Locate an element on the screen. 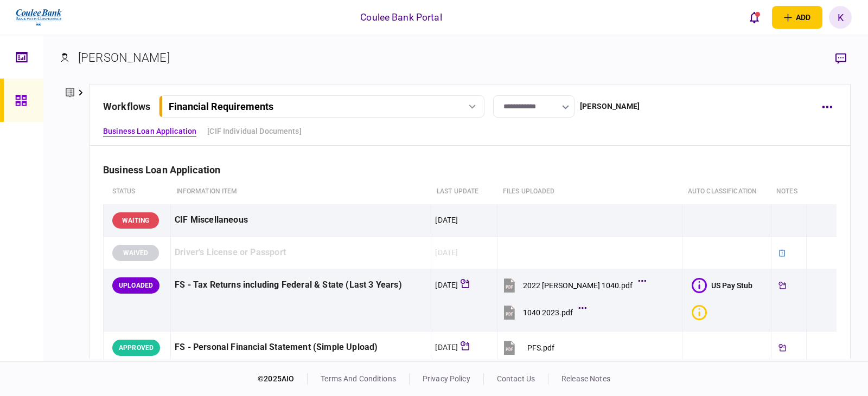 The height and width of the screenshot is (396, 868). img: client company logo is located at coordinates (38, 18).